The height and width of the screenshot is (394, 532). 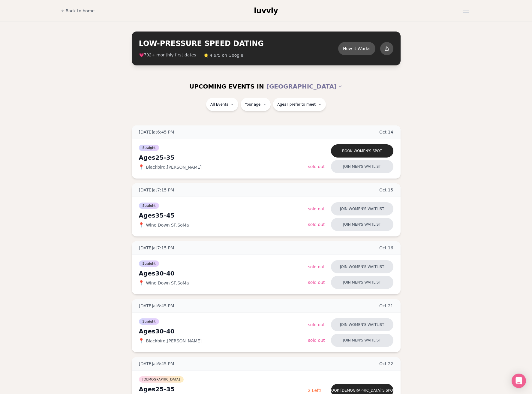 What do you see at coordinates (222, 104) in the screenshot?
I see `button: All Events` at bounding box center [222, 104].